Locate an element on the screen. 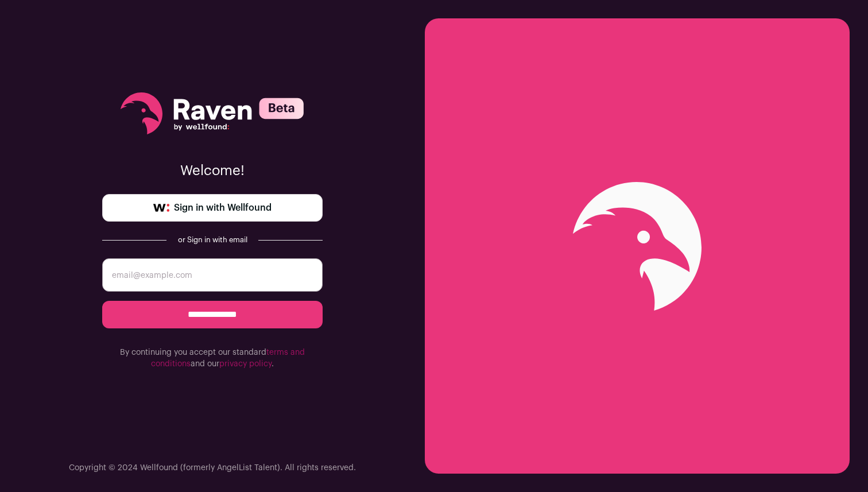 Image resolution: width=868 pixels, height=492 pixels. p: By continuing you accept our standard and our . is located at coordinates (213, 358).